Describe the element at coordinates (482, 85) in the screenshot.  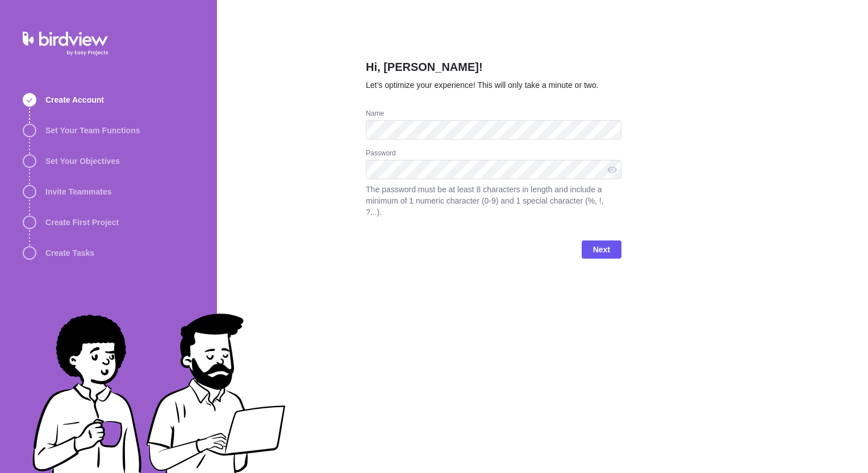
I see `span: Let’s optimize your experience! This will only take a minute or two.` at that location.